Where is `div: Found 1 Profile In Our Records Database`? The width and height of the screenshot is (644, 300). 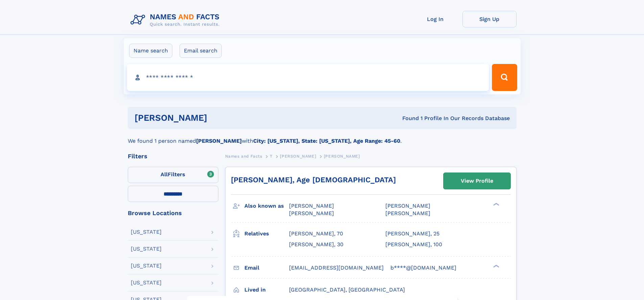
div: Found 1 Profile In Our Records Database is located at coordinates (407, 118).